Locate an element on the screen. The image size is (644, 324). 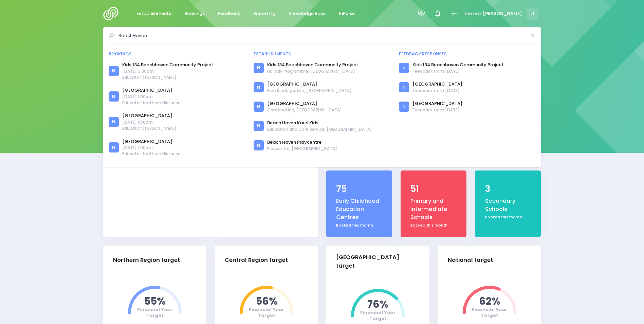
span: Knowledge Base is located at coordinates (307, 14).